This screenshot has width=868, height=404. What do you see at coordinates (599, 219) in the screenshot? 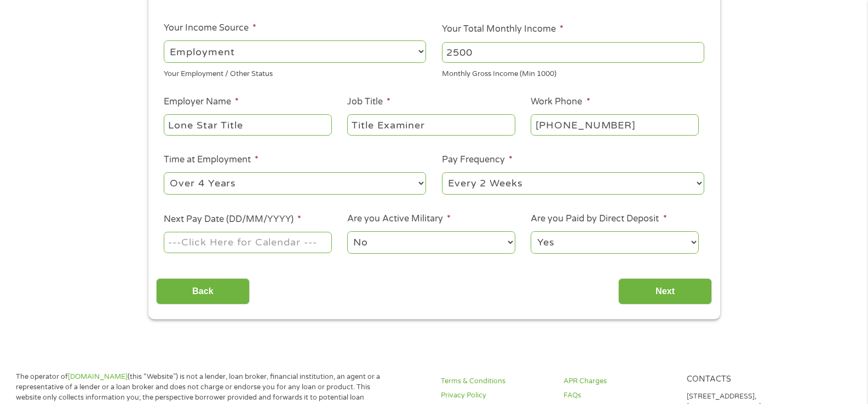
I see `label: Are you Paid by Direct Deposit` at bounding box center [599, 219].